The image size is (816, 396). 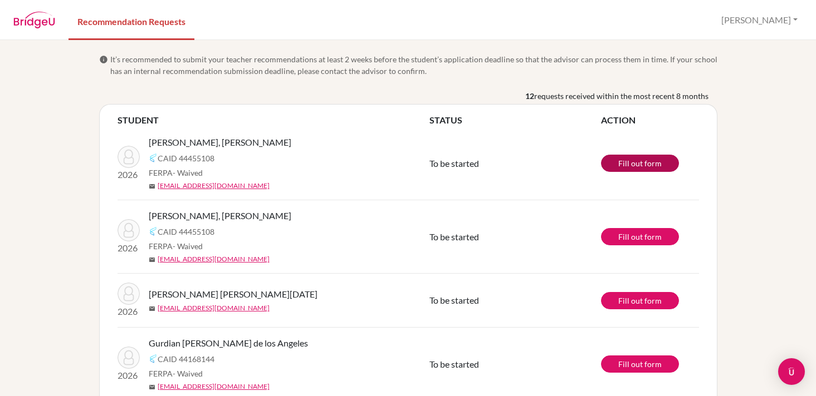 What do you see at coordinates (515, 120) in the screenshot?
I see `th: STATUS` at bounding box center [515, 120].